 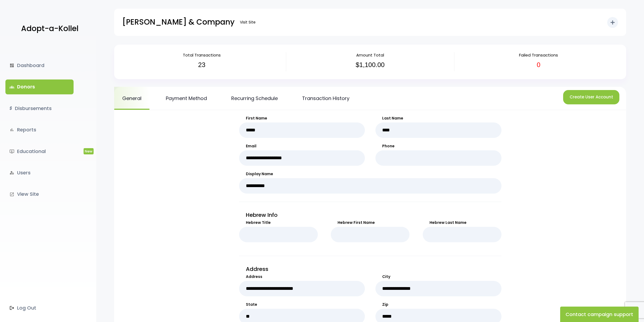 What do you see at coordinates (591, 97) in the screenshot?
I see `button: Create User Account` at bounding box center [591, 97].